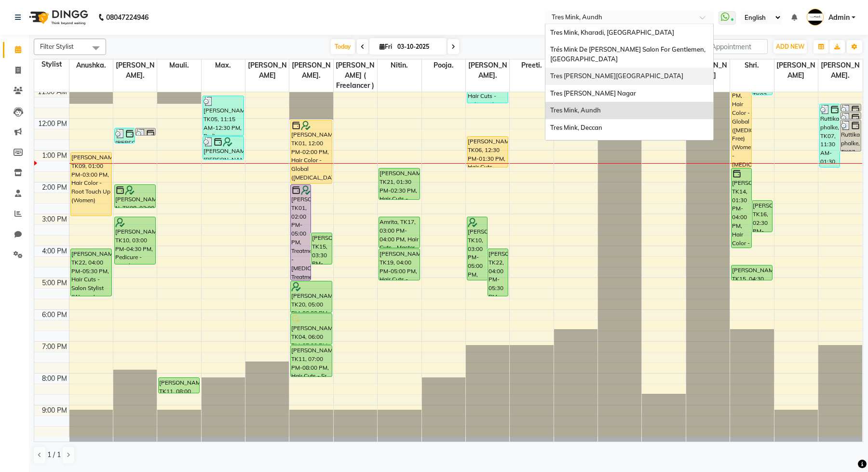 The height and width of the screenshot is (472, 868). What do you see at coordinates (54, 283) in the screenshot?
I see `div: 5:00 PM` at bounding box center [54, 283].